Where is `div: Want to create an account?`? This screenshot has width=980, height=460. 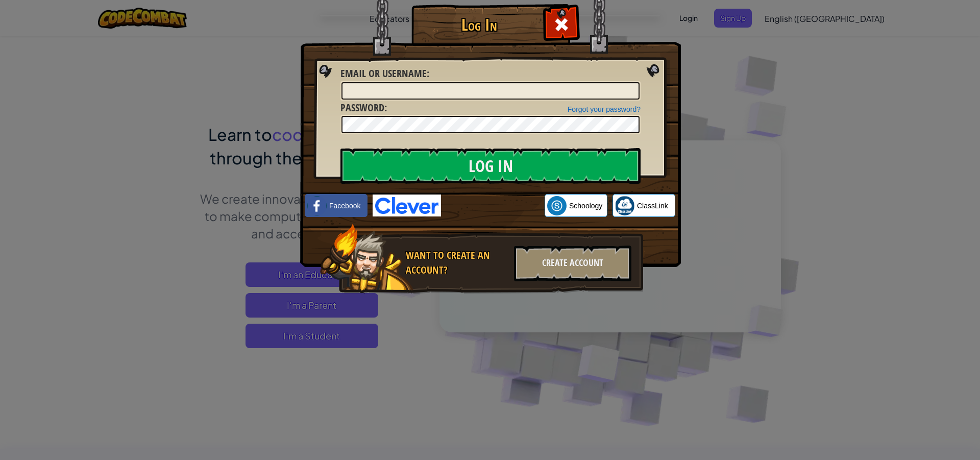
div: Want to create an account? is located at coordinates (457, 262).